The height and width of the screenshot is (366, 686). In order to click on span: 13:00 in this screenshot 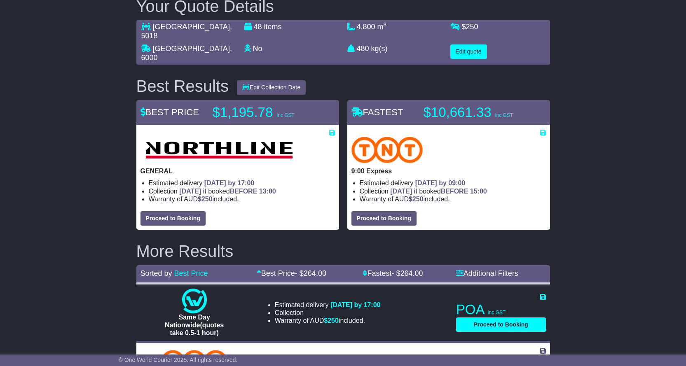, I will do `click(267, 191)`.